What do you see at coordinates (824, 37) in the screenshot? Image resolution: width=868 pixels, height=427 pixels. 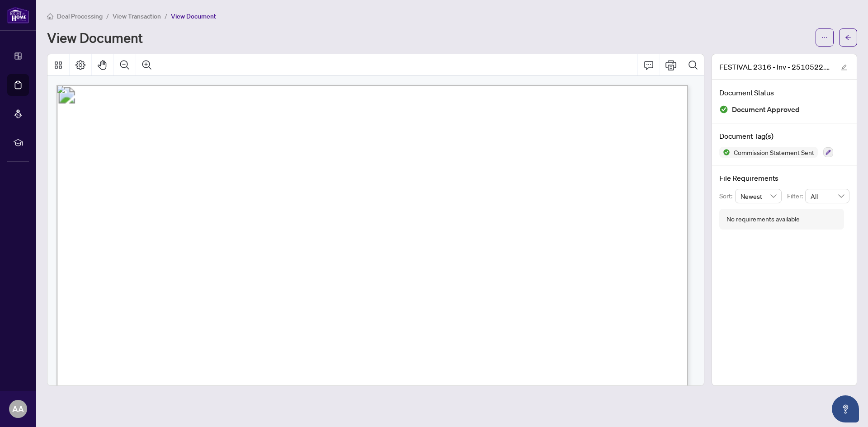 I see `span: ellipsis` at bounding box center [824, 37].